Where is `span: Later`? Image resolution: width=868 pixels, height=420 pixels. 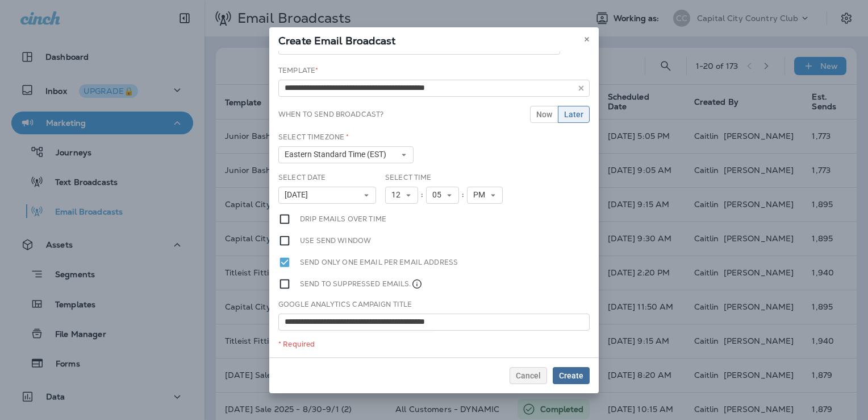
span: Later is located at coordinates (574, 114).